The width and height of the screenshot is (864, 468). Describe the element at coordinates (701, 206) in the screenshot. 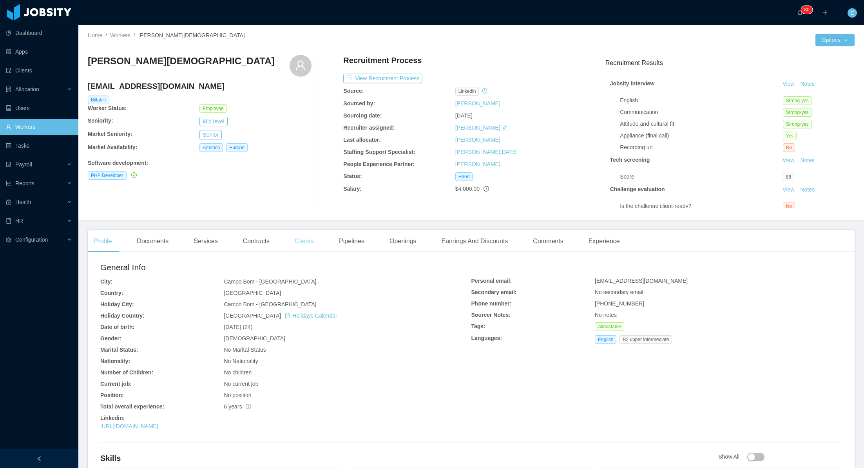

I see `div: Is the challenge client-ready?` at that location.